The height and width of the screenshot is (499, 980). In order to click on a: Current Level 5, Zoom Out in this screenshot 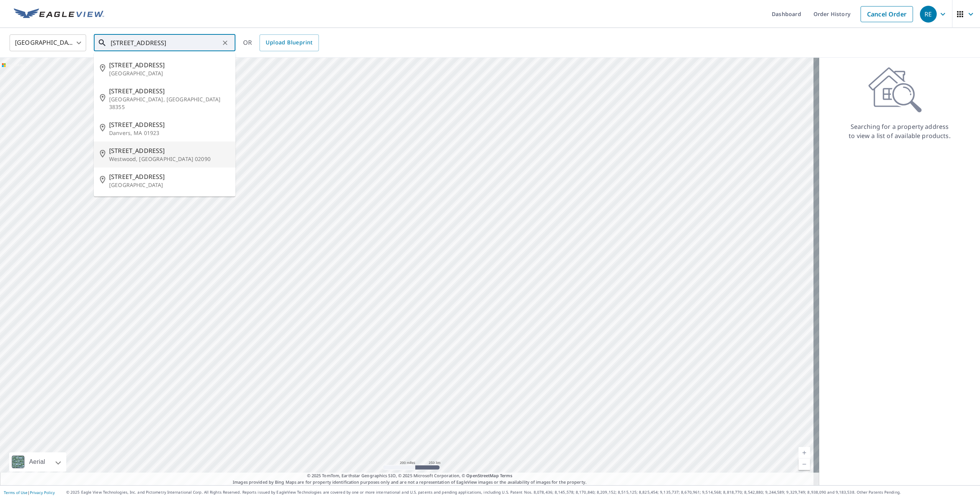, I will do `click(804, 464)`.